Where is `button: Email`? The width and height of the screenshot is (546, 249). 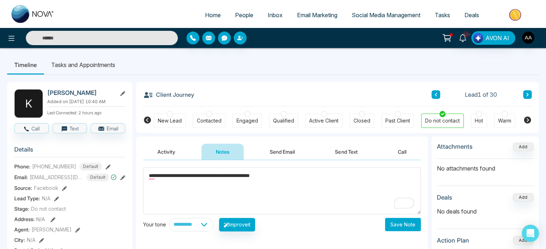
button: Email is located at coordinates (108, 128).